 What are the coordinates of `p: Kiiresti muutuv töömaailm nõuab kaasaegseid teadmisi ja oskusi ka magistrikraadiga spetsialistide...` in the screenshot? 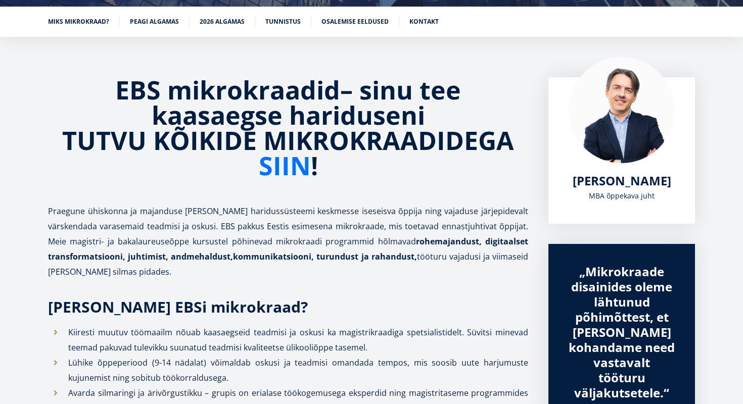 It's located at (298, 340).